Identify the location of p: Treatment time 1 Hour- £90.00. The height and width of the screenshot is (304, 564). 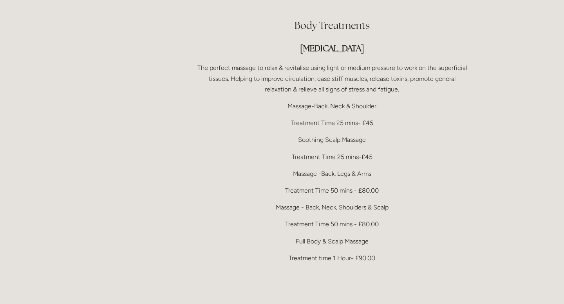
(331, 258).